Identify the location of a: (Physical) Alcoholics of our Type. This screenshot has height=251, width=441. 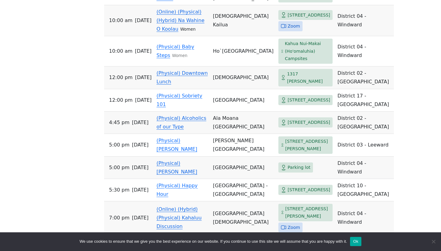
(181, 122).